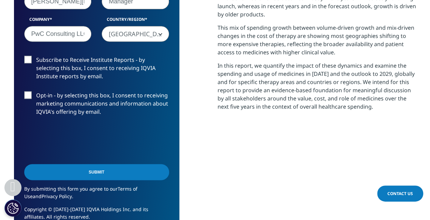  Describe the element at coordinates (96, 105) in the screenshot. I see `label: Opt-in - by selecting this box, I consent to receiving marketing communications and information a...` at that location.